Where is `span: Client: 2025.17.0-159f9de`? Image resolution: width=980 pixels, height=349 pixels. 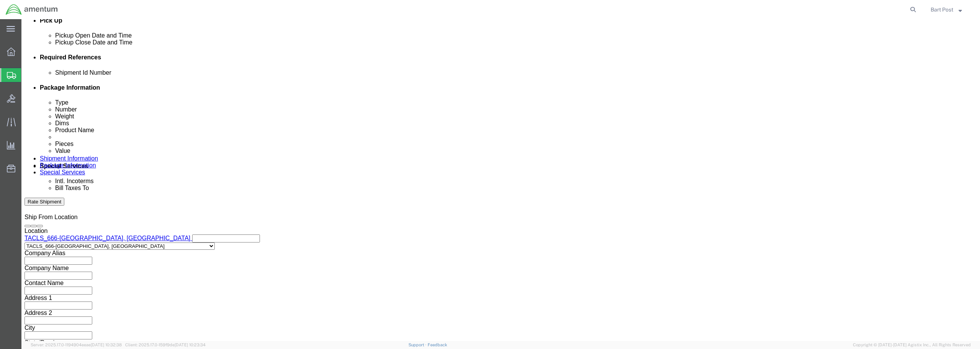 span: Client: 2025.17.0-159f9de is located at coordinates (166, 344).